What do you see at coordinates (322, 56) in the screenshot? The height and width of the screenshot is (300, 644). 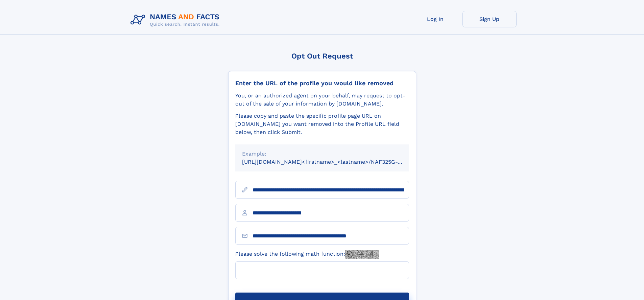 I see `div: Opt Out Request` at bounding box center [322, 56].